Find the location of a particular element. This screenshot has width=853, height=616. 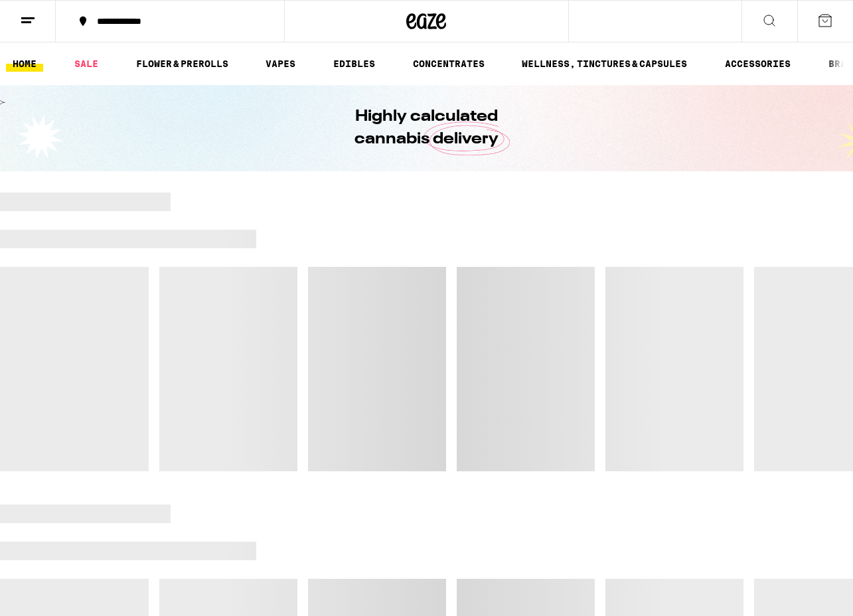

a: SALE is located at coordinates (87, 64).